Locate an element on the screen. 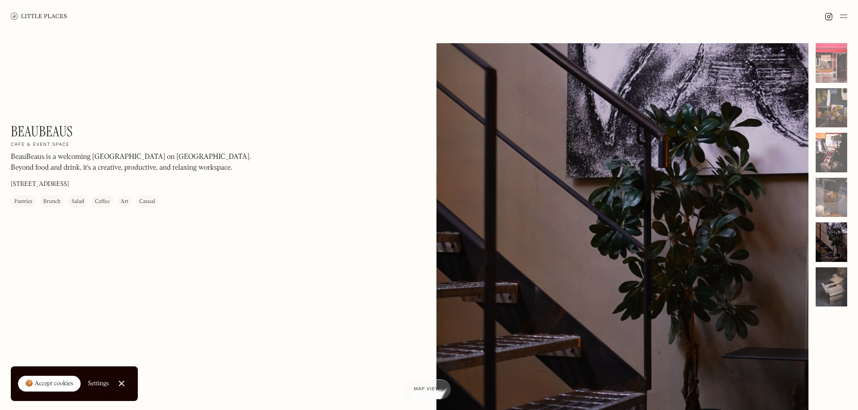 The height and width of the screenshot is (410, 858). h1: BeauBeaus is located at coordinates (42, 131).